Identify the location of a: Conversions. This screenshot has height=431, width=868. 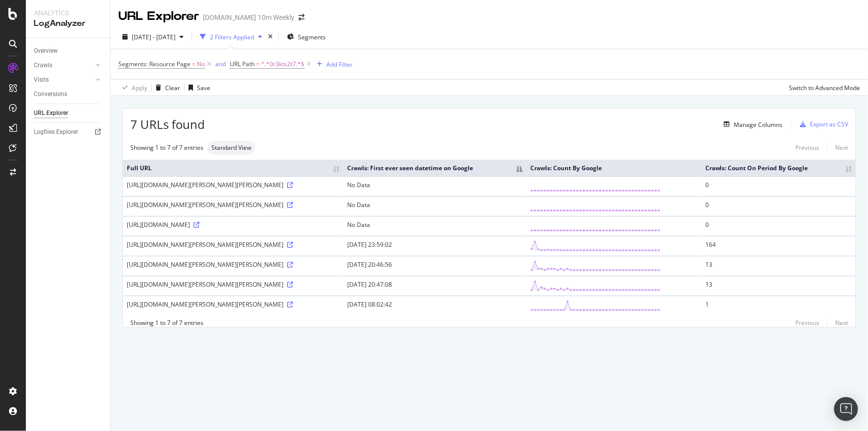
(68, 94).